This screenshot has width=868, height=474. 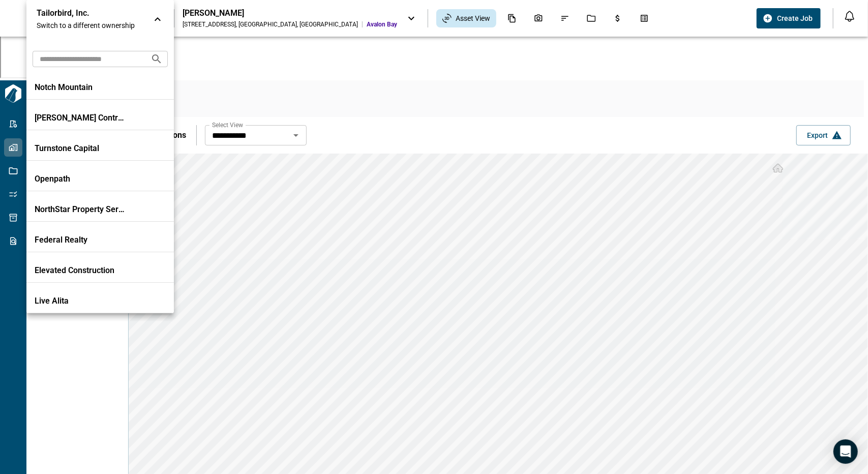 I want to click on div: Open Intercom Messenger, so click(x=846, y=452).